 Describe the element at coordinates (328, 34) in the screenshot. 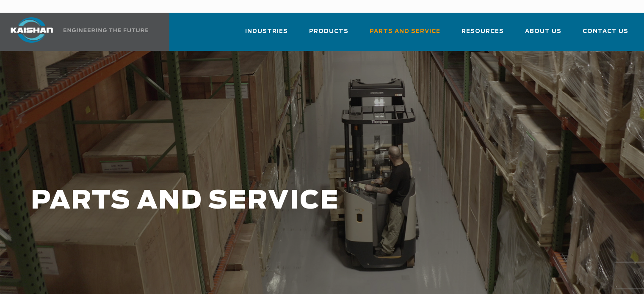

I see `a: Products` at that location.